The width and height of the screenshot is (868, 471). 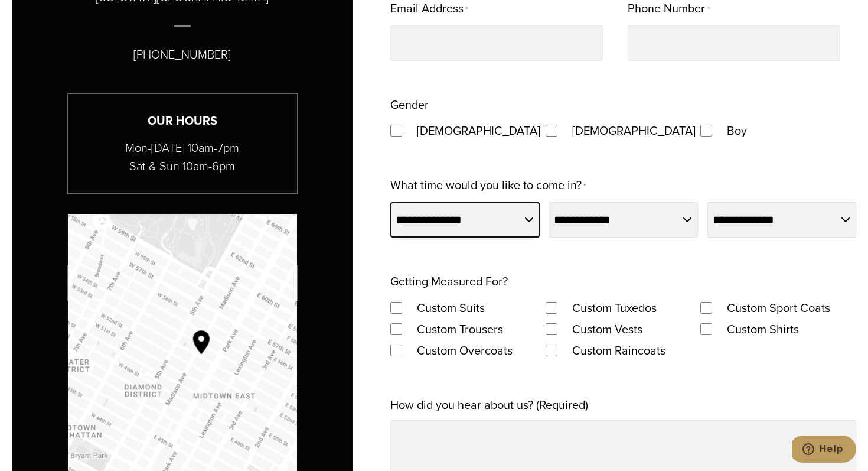 What do you see at coordinates (39, 14) in the screenshot?
I see `span: Help` at bounding box center [39, 14].